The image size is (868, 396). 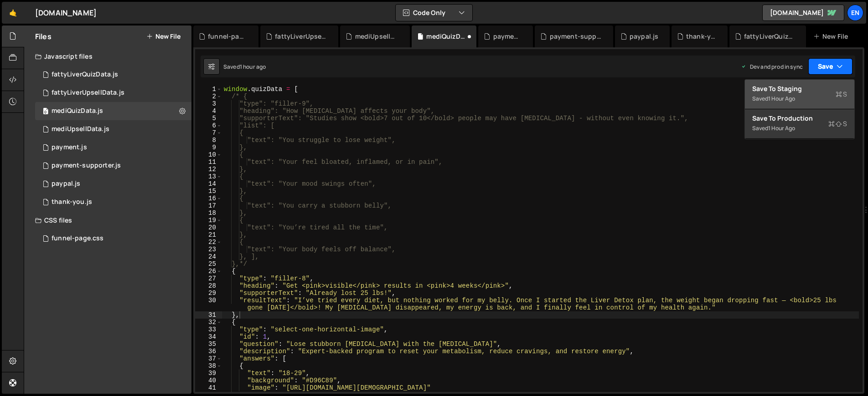 I want to click on div: 16956/46551.js, so click(x=113, y=148).